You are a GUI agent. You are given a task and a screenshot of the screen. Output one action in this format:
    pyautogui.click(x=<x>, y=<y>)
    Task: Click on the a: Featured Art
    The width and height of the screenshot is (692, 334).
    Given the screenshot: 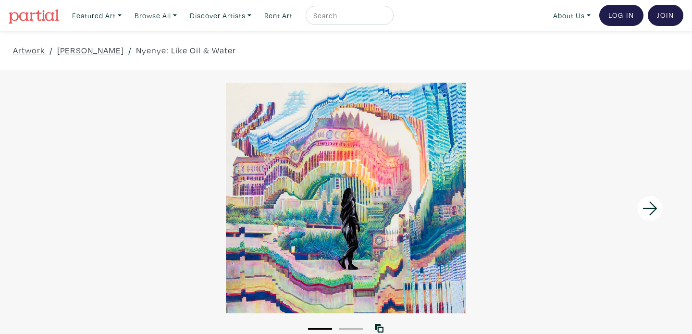 What is the action you would take?
    pyautogui.click(x=97, y=15)
    